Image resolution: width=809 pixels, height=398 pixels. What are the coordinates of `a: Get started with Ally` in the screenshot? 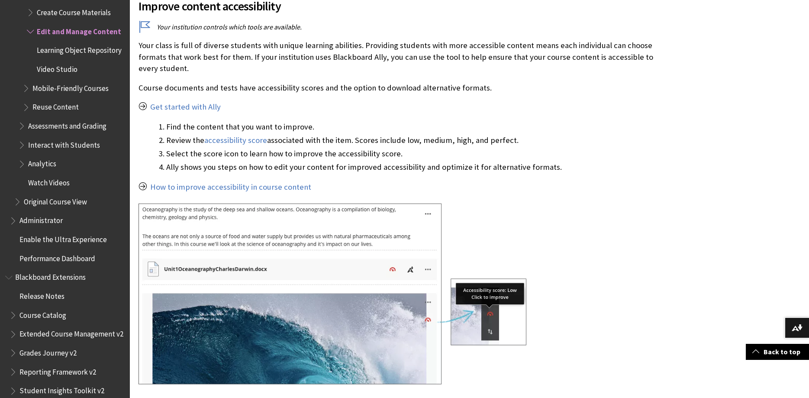 It's located at (185, 107).